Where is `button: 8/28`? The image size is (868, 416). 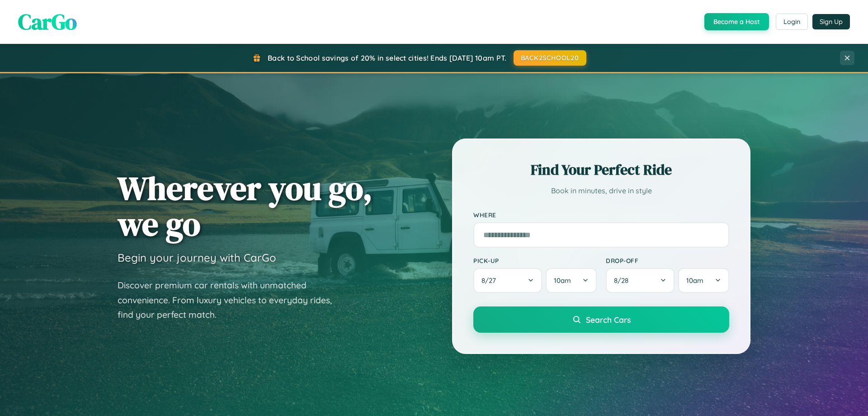 button: 8/28 is located at coordinates (640, 280).